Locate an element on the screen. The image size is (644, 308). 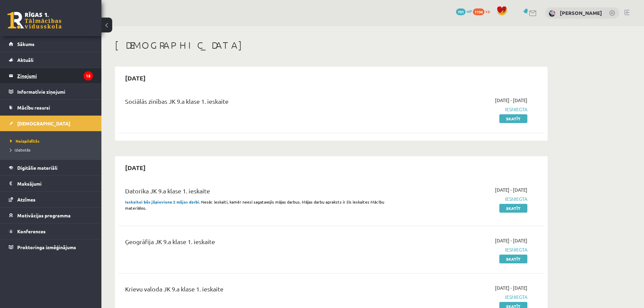
a: Neizpildītās is located at coordinates (53, 141).